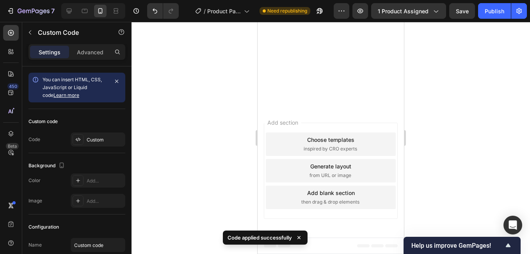 The width and height of the screenshot is (530, 254). I want to click on p: Advanced, so click(90, 52).